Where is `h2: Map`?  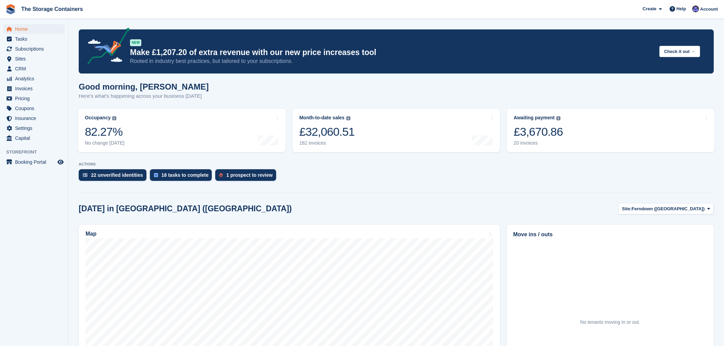 h2: Map is located at coordinates (91, 234).